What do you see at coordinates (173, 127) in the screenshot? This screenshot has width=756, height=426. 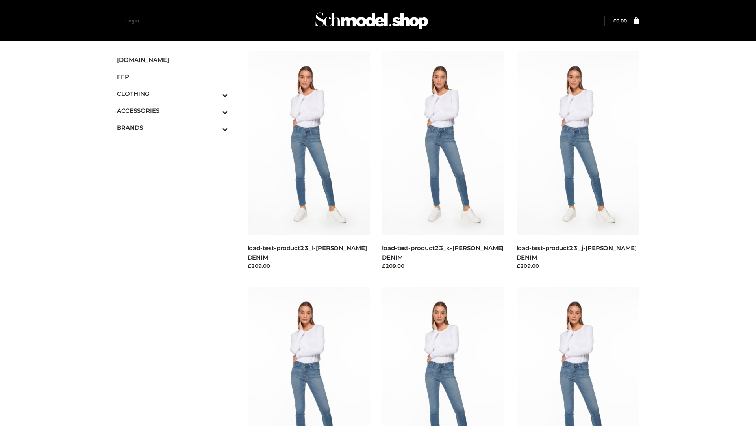 I see `span: BRANDS` at bounding box center [173, 127].